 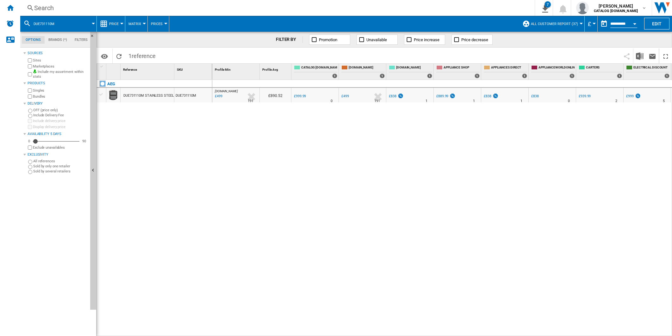 What do you see at coordinates (458, 72) in the screenshot?
I see `div: APPLIANCE SHOP 1 offers sold by APPLIANCE SHOP` at bounding box center [458, 72].